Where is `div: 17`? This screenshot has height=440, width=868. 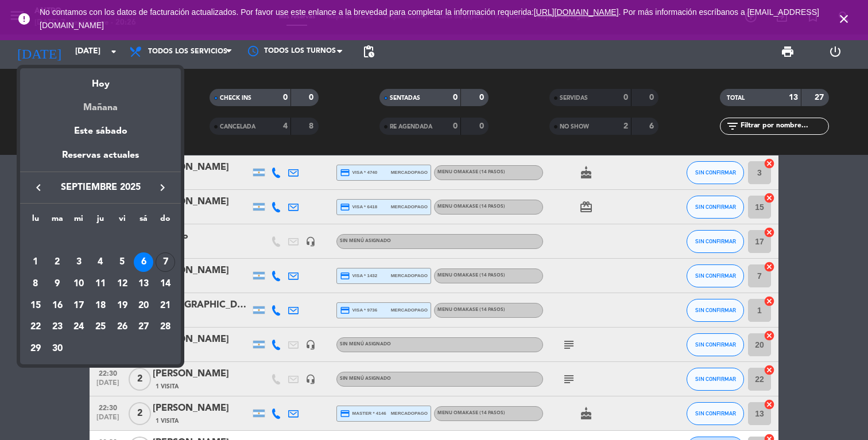 div: 17 is located at coordinates (78, 306).